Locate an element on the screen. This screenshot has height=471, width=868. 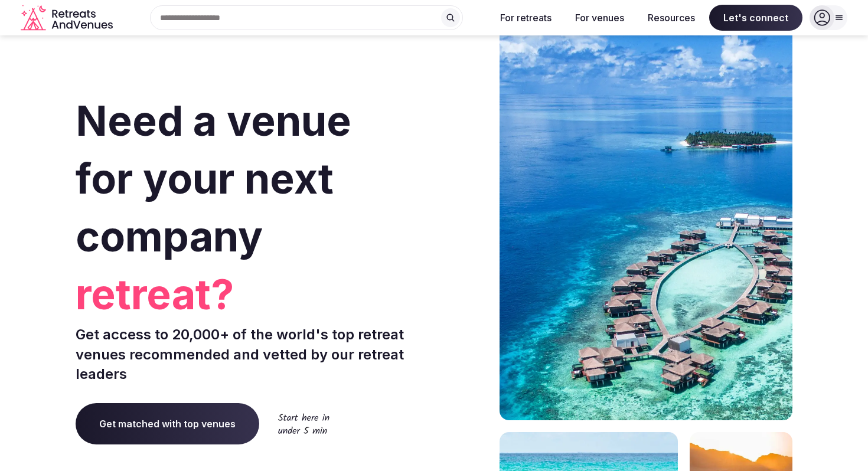
button: Resources is located at coordinates (671, 18).